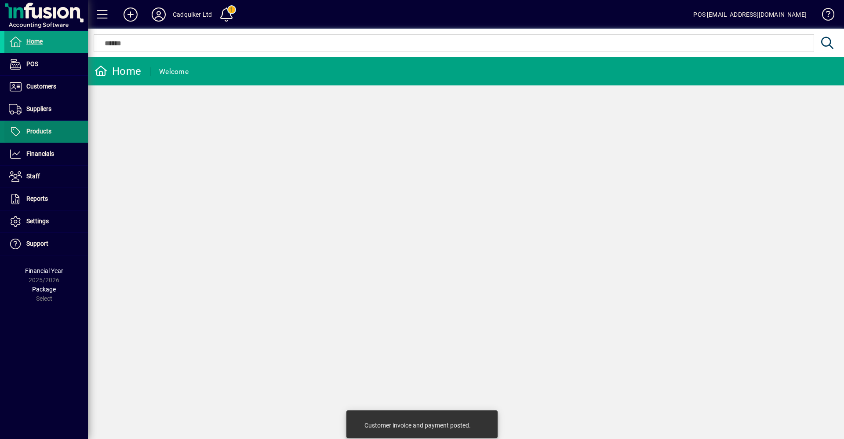 The height and width of the screenshot is (439, 844). Describe the element at coordinates (825, 16) in the screenshot. I see `a: Knowledge Base` at that location.